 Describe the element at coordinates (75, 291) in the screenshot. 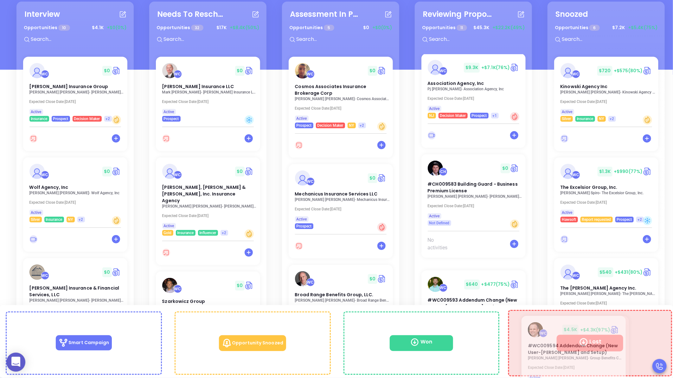

I see `span: L M Insurance & Financial Services, LLC` at that location.